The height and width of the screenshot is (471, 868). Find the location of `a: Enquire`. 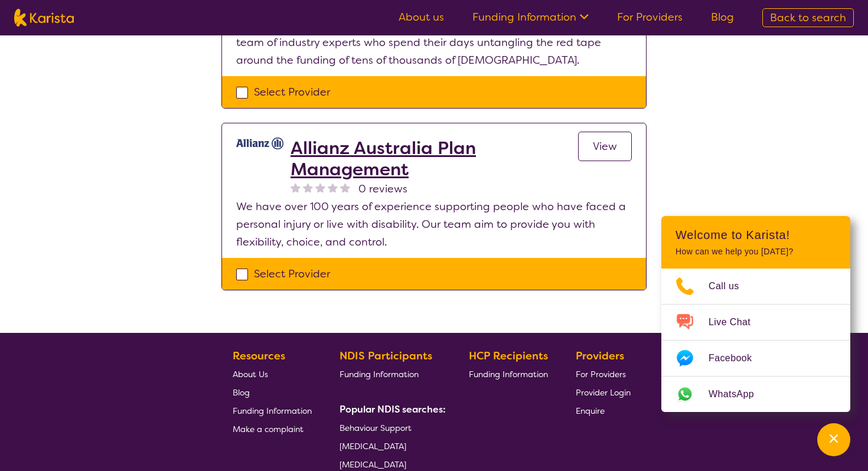

a: Enquire is located at coordinates (603, 410).